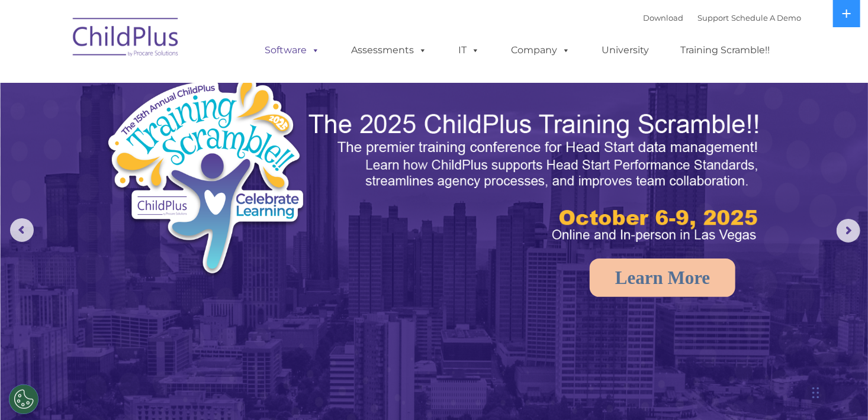 The width and height of the screenshot is (868, 420). What do you see at coordinates (766, 18) in the screenshot?
I see `a: Schedule A Demo` at bounding box center [766, 18].